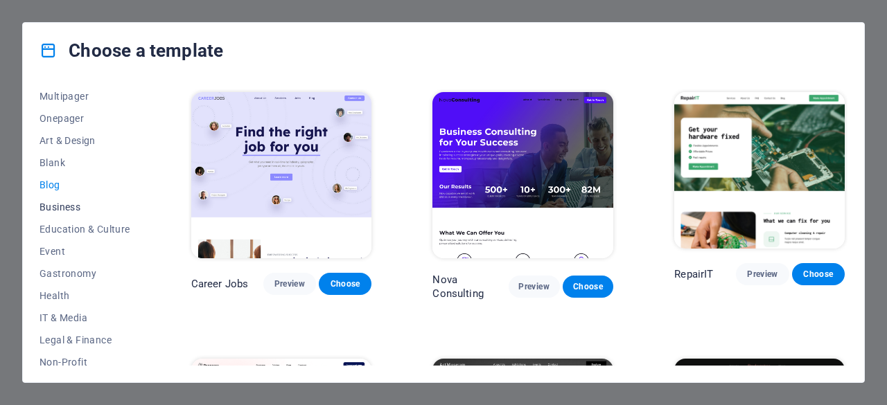  Describe the element at coordinates (220, 284) in the screenshot. I see `p: Career Jobs` at that location.